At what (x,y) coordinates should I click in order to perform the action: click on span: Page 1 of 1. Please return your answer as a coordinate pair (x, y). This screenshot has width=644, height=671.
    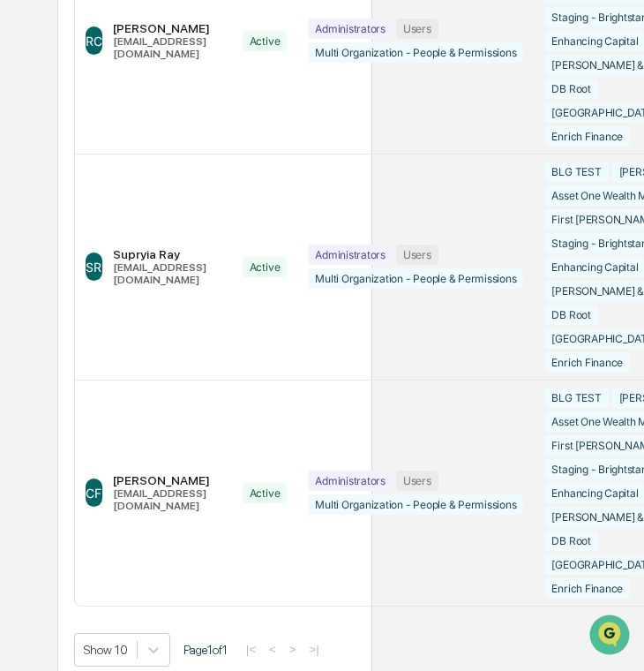
    Looking at the image, I should click on (206, 649).